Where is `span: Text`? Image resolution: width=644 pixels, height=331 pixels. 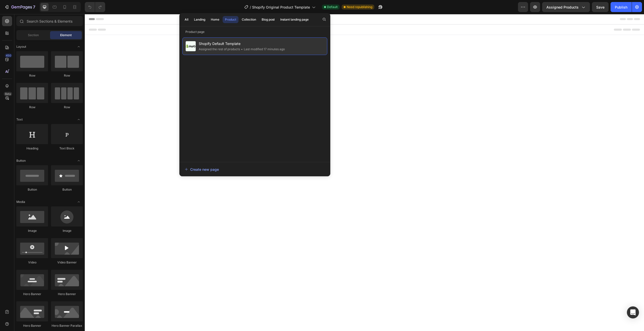
span: Text is located at coordinates (19, 120).